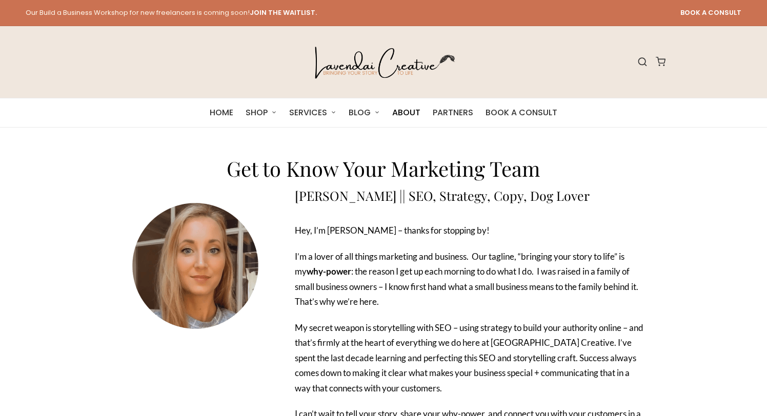  I want to click on span: PARTNERS, so click(453, 113).